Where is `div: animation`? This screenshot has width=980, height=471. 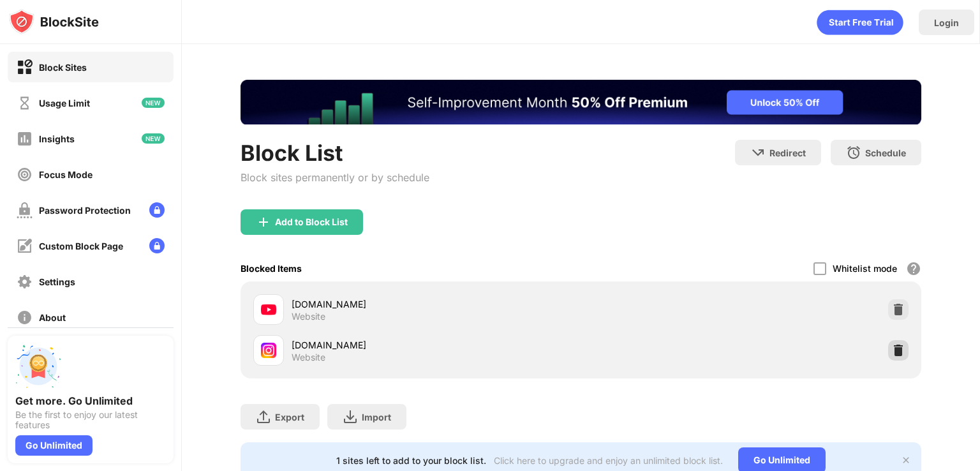
div: animation is located at coordinates (861, 22).